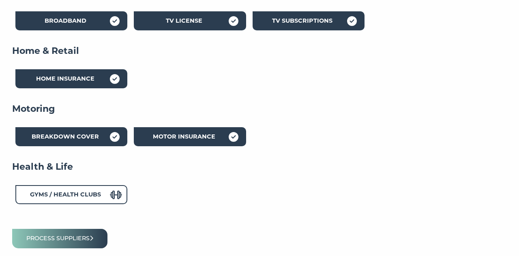 The width and height of the screenshot is (519, 256). What do you see at coordinates (260, 167) in the screenshot?
I see `h4: Health & Life` at bounding box center [260, 167].